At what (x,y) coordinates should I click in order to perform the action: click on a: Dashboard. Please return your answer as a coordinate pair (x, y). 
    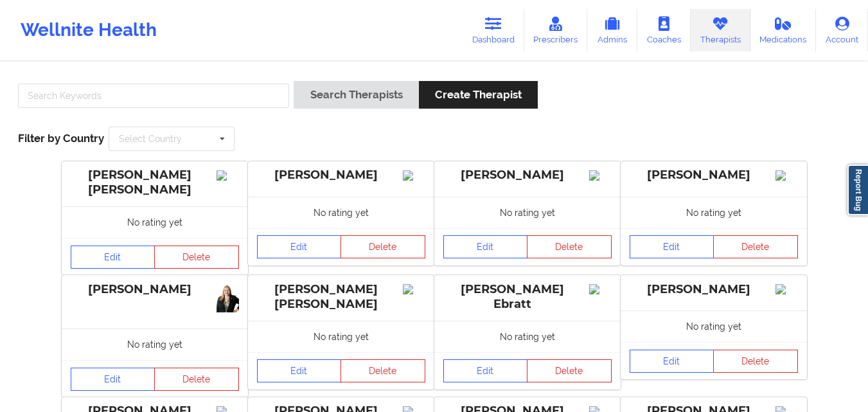
    Looking at the image, I should click on (493, 31).